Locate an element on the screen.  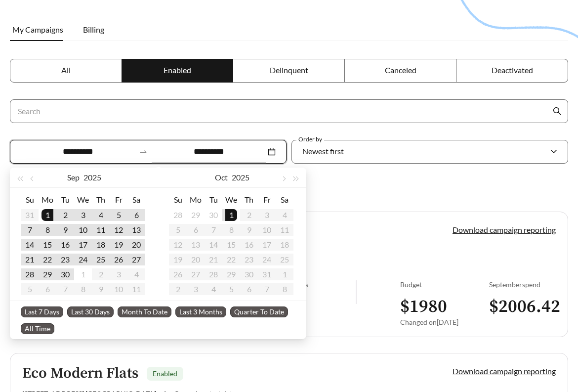
span: Month To Date is located at coordinates (144, 312).